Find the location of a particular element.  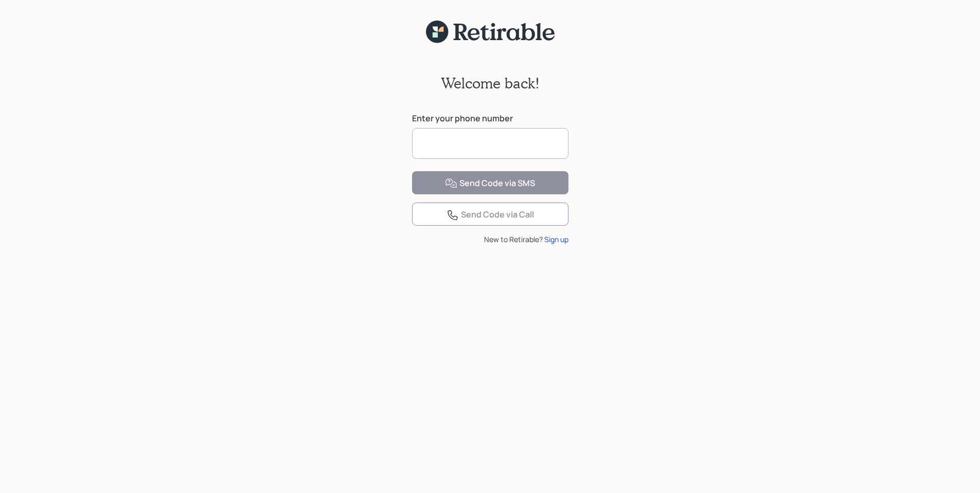

button: Send Code via Call is located at coordinates (491, 214).